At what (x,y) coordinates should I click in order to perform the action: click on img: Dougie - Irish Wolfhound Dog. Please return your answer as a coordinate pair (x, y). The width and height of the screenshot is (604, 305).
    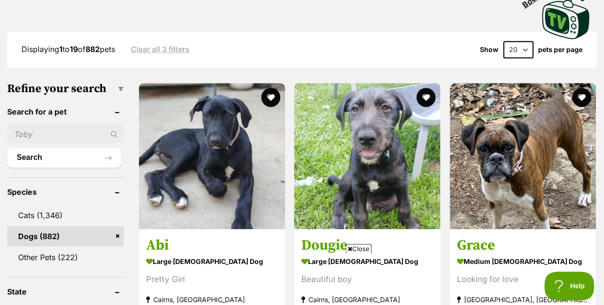
    Looking at the image, I should click on (367, 156).